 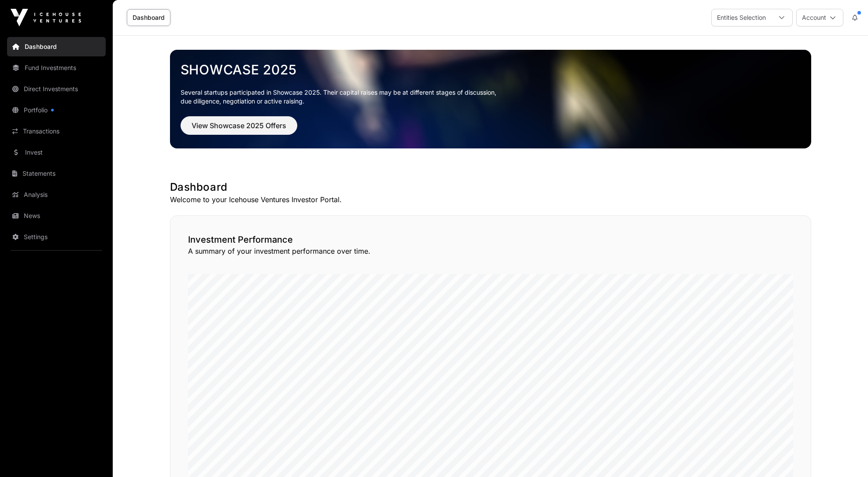 What do you see at coordinates (56, 152) in the screenshot?
I see `a: Invest` at bounding box center [56, 152].